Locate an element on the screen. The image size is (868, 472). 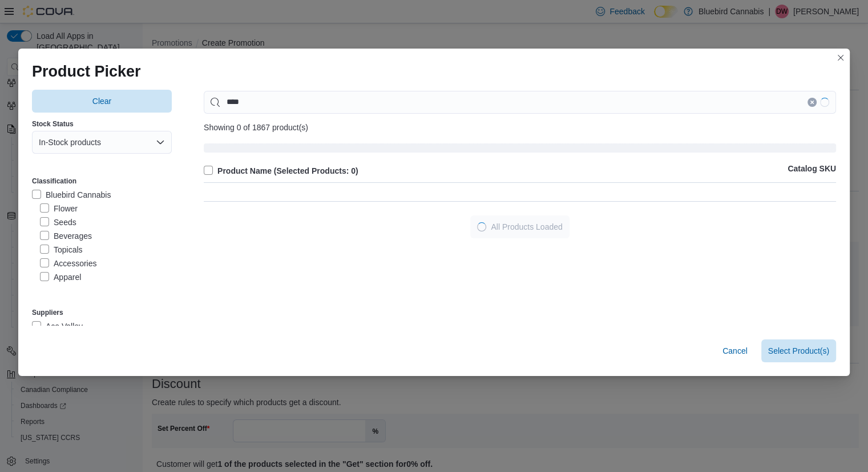
label: Topicals is located at coordinates (61, 249).